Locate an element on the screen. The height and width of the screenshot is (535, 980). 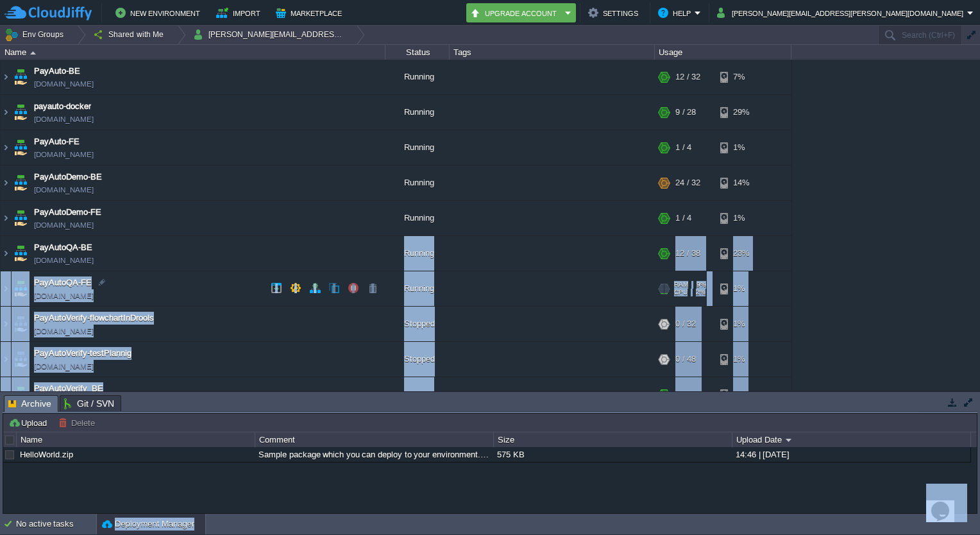
button: Delete is located at coordinates (79, 422).